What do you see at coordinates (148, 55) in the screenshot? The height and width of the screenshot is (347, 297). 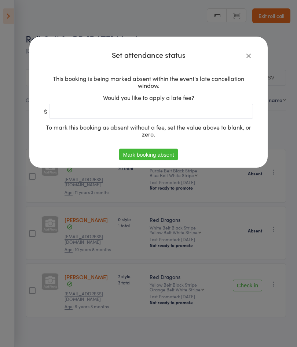 I see `h4: Set attendance status` at bounding box center [148, 55].